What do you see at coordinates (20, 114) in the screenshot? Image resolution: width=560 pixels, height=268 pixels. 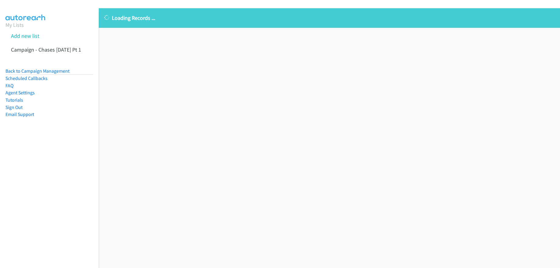 I see `a: Email Support` at bounding box center [20, 114].